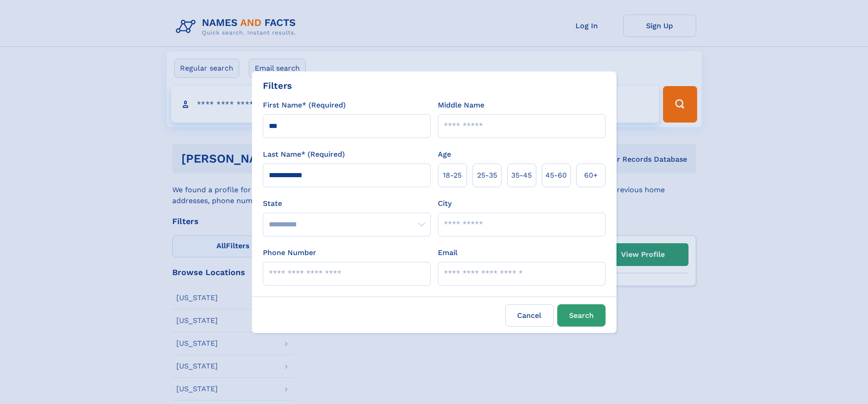  Describe the element at coordinates (448, 253) in the screenshot. I see `label: Email` at that location.